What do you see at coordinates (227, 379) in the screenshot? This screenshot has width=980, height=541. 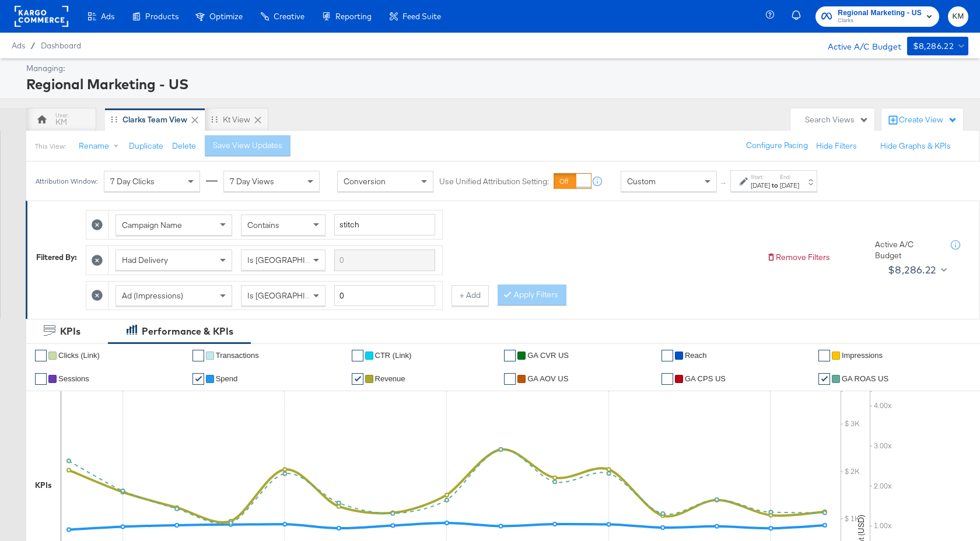 I see `span: Spend` at bounding box center [227, 379].